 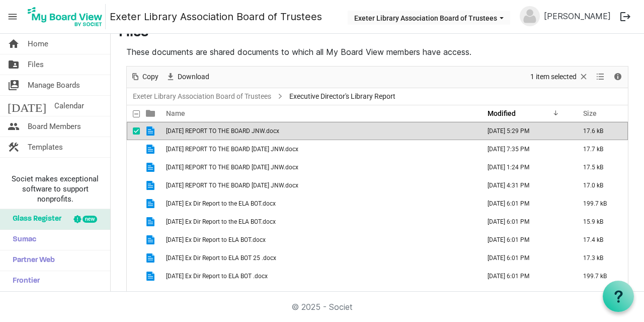 I want to click on button: Copy, so click(x=145, y=77).